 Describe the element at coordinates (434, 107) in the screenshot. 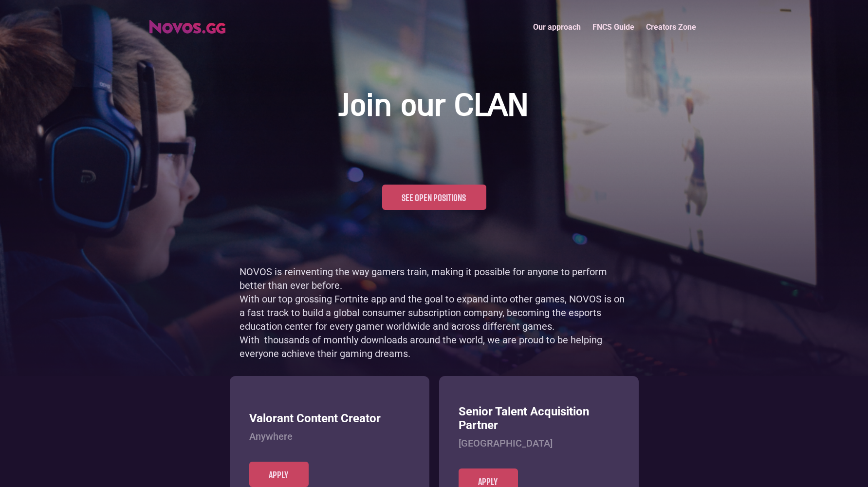

I see `h1: Join our CLAN` at that location.